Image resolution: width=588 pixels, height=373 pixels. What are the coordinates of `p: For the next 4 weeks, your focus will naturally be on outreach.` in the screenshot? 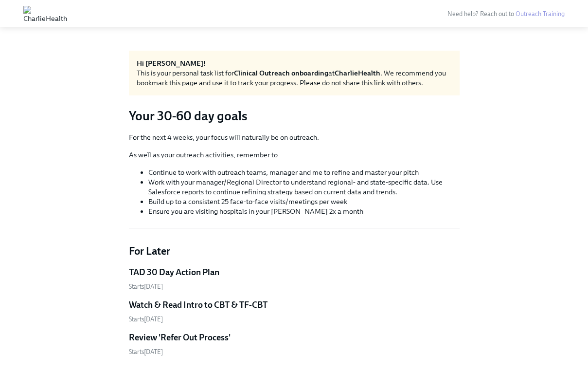 It's located at (294, 137).